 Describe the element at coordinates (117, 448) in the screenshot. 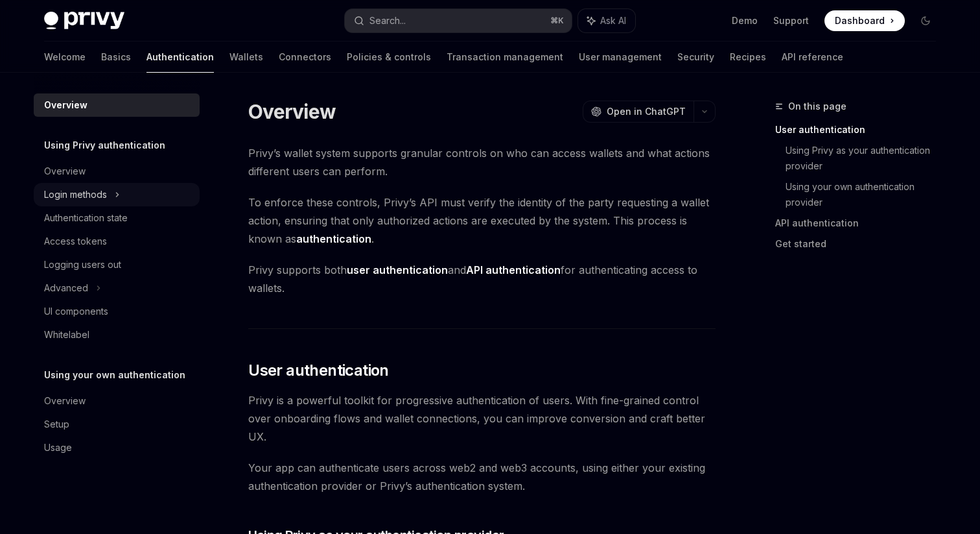

I see `a: Usage` at that location.